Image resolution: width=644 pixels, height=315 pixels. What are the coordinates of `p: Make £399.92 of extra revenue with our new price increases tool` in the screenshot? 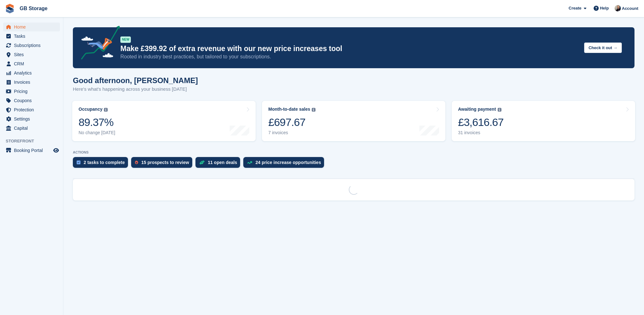 It's located at (350, 48).